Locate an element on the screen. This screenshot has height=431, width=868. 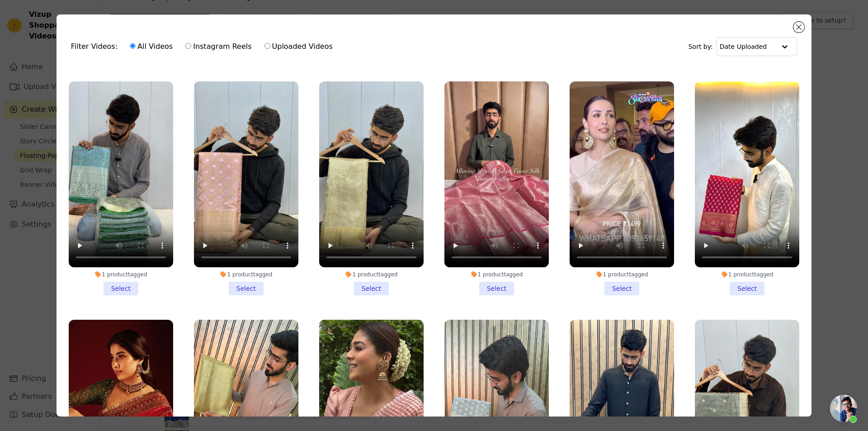
button: Close modal is located at coordinates (799, 27).